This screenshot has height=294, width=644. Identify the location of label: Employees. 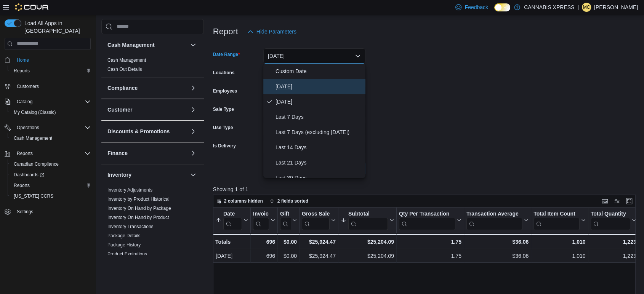
(225, 91).